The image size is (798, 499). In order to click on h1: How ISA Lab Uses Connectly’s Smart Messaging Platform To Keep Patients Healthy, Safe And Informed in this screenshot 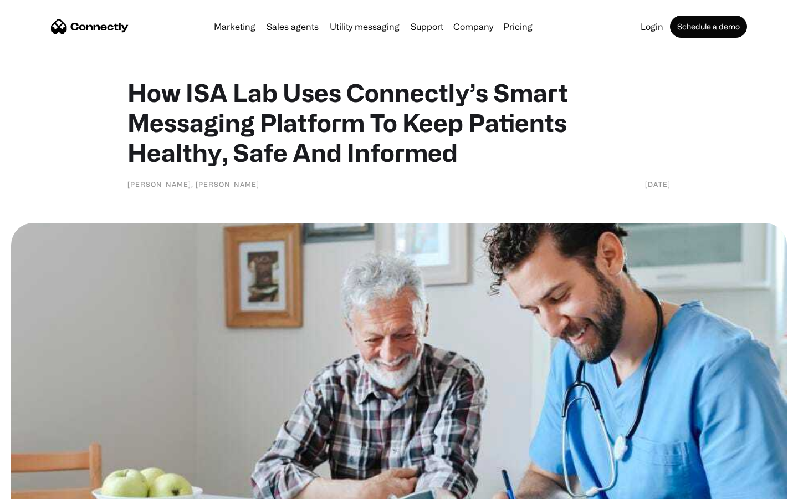, I will do `click(399, 122)`.